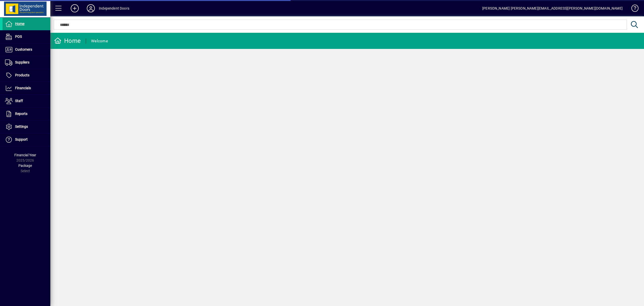 The width and height of the screenshot is (644, 306). I want to click on span: Financial Year, so click(25, 155).